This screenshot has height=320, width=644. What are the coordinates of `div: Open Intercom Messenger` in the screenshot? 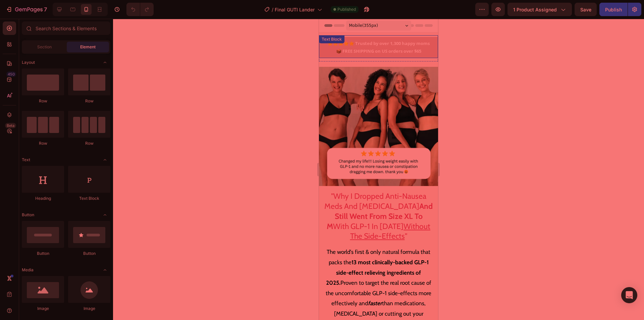 It's located at (629, 295).